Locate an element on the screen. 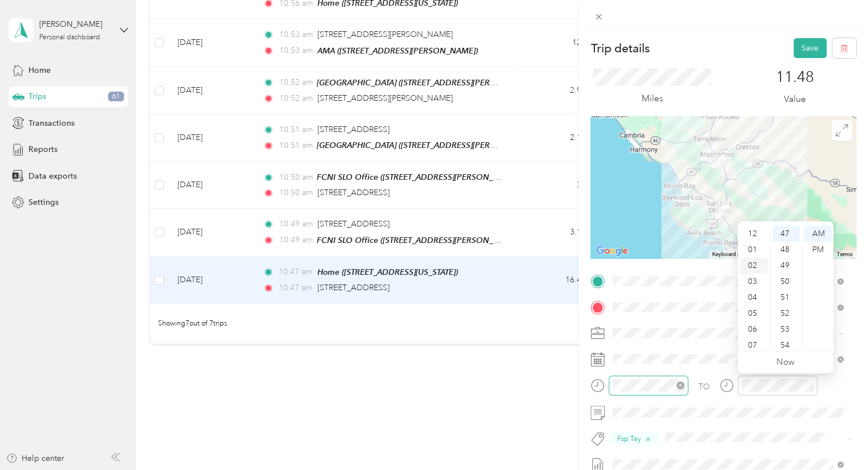 This screenshot has width=868, height=470. div: 51 is located at coordinates (786, 298).